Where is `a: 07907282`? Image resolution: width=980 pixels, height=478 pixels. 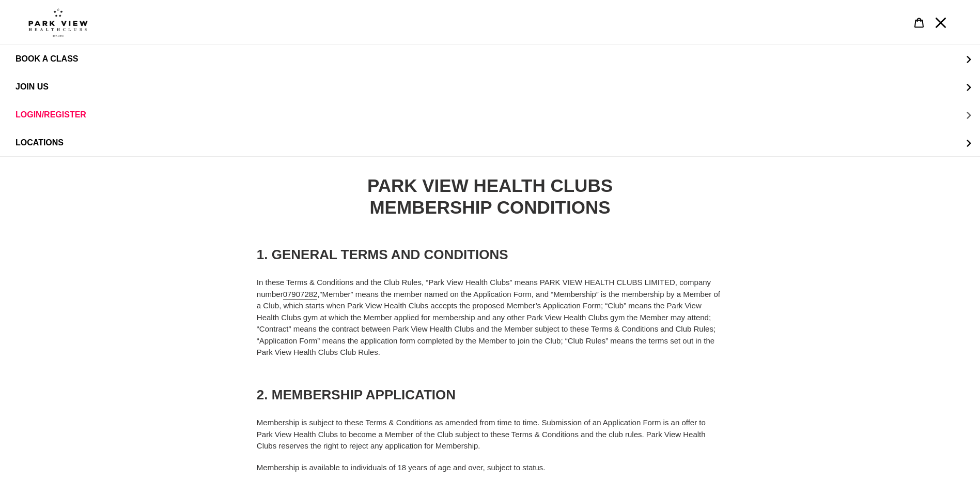
a: 07907282 is located at coordinates (300, 294).